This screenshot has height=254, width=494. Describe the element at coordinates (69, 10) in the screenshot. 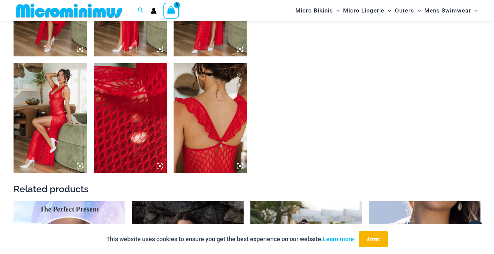

I see `img: MM SHOP LOGO FLAT` at that location.